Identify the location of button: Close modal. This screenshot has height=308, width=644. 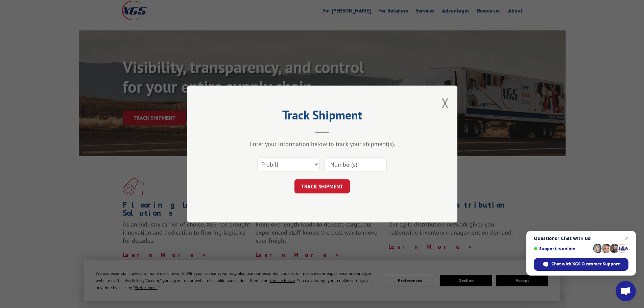
(445, 103).